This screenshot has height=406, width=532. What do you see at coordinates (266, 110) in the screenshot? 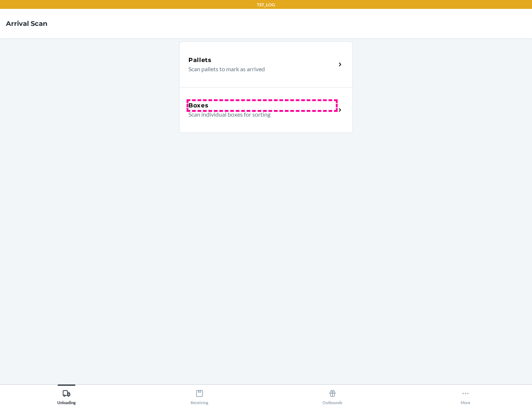
I see `a: BoxesScan individual boxes for sorting` at bounding box center [266, 110].